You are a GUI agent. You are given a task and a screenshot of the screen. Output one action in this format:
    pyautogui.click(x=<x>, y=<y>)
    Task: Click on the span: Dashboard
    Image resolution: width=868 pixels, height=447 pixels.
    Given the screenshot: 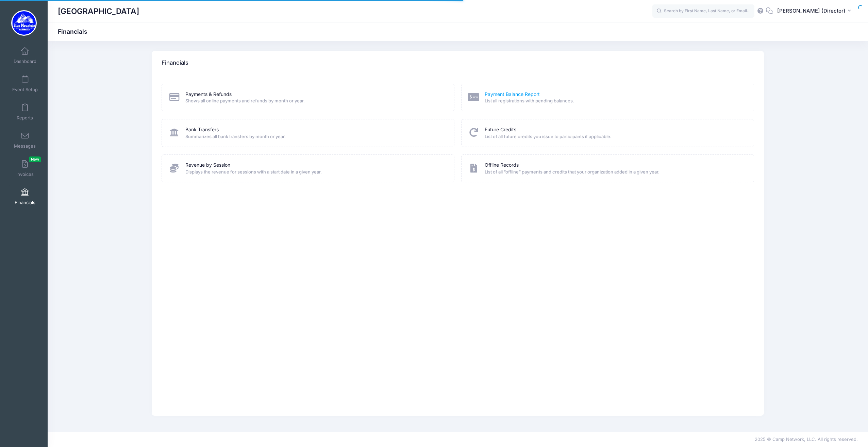 What is the action you would take?
    pyautogui.click(x=25, y=61)
    